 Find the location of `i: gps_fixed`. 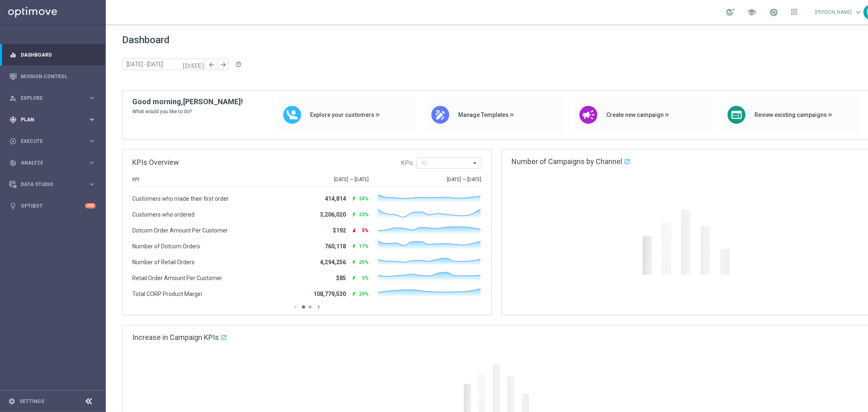

i: gps_fixed is located at coordinates (13, 120).